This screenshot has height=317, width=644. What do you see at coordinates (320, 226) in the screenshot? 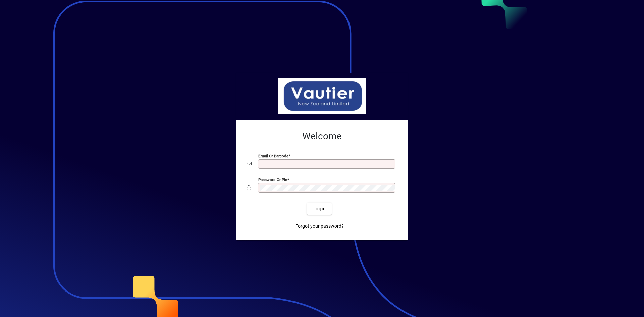
I see `span: Forgot your password?` at bounding box center [320, 226].